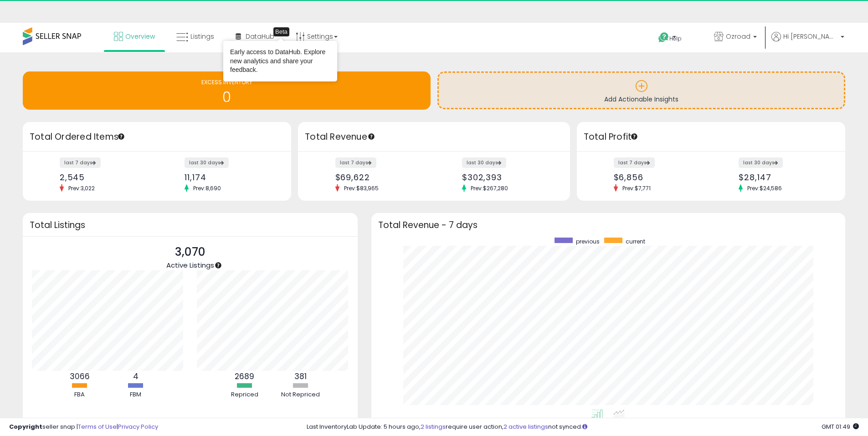 The height and width of the screenshot is (436, 868). What do you see at coordinates (245, 395) in the screenshot?
I see `div: Repriced` at bounding box center [245, 395].